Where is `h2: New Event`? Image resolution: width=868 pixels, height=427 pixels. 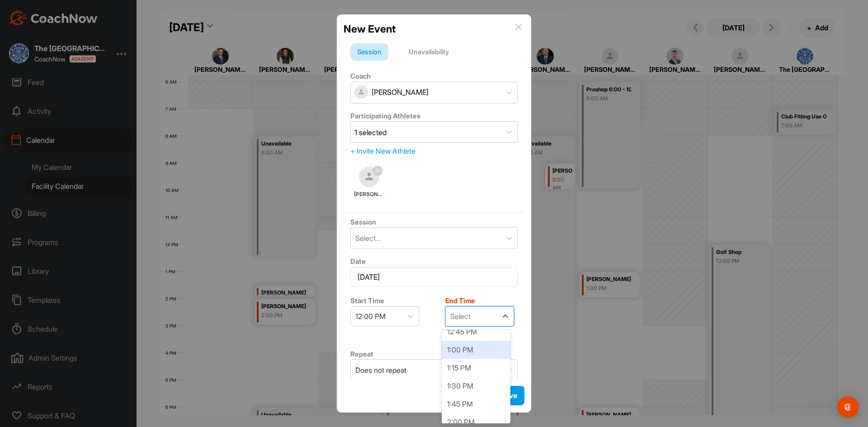
h2: New Event is located at coordinates (369, 29).